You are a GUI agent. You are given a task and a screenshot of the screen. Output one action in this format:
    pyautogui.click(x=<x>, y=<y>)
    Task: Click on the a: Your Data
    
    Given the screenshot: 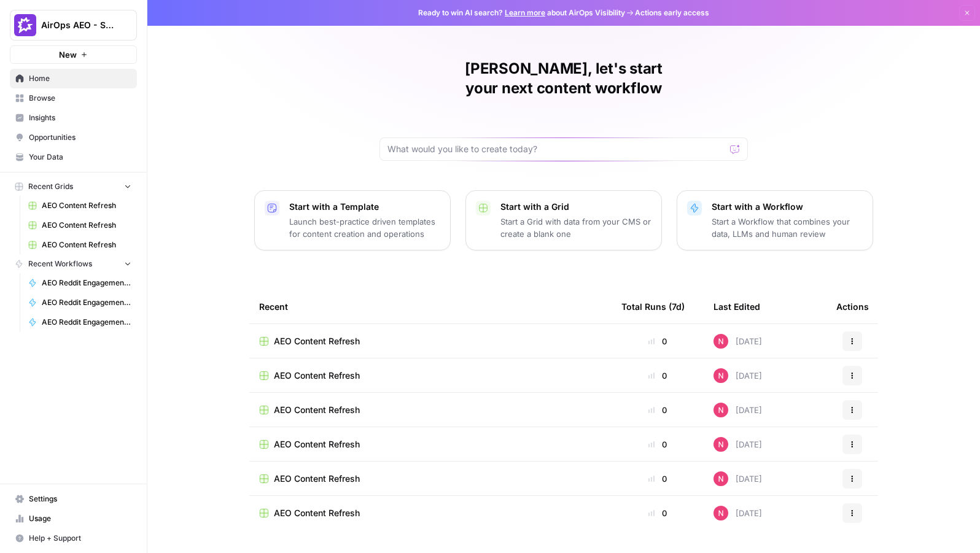 What is the action you would take?
    pyautogui.click(x=73, y=157)
    